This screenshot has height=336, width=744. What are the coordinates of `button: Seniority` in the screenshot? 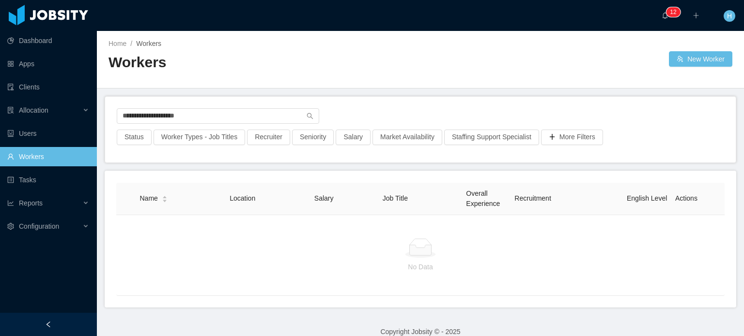 It's located at (313, 137).